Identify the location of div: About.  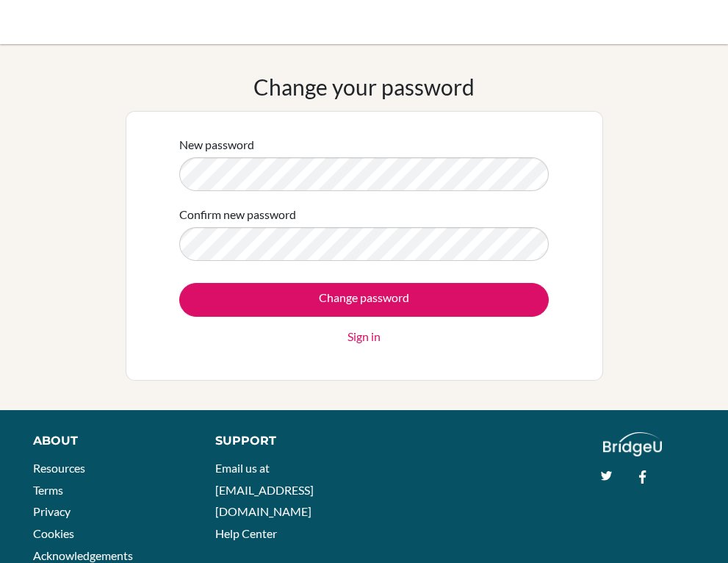
(107, 441).